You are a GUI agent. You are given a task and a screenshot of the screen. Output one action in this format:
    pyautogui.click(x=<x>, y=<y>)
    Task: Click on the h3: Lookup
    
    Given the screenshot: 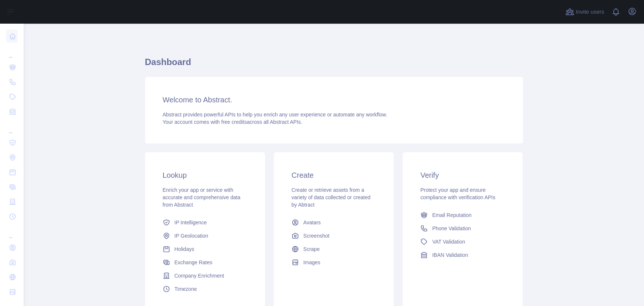 What is the action you would take?
    pyautogui.click(x=205, y=175)
    